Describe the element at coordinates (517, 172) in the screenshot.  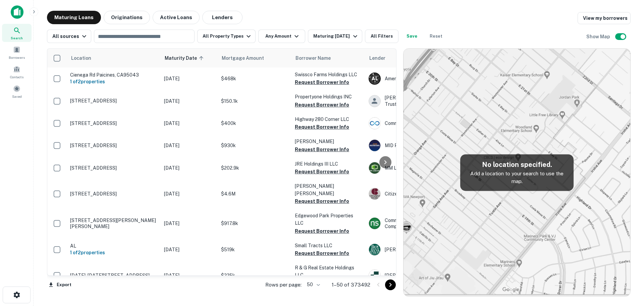
I see `img: map-placeholder.webp` at that location.